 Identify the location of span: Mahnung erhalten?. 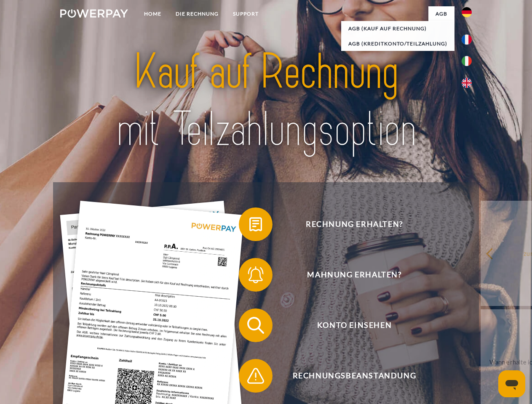
(354, 275).